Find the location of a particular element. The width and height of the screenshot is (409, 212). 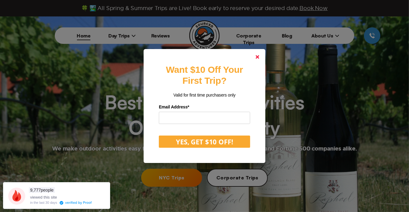

span: Required is located at coordinates (188, 107).